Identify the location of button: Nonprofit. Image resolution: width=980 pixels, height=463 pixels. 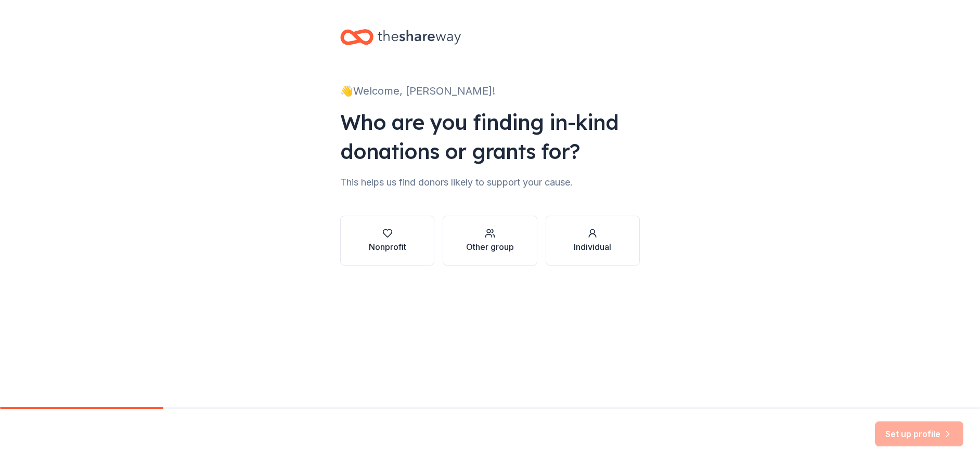
(387, 241).